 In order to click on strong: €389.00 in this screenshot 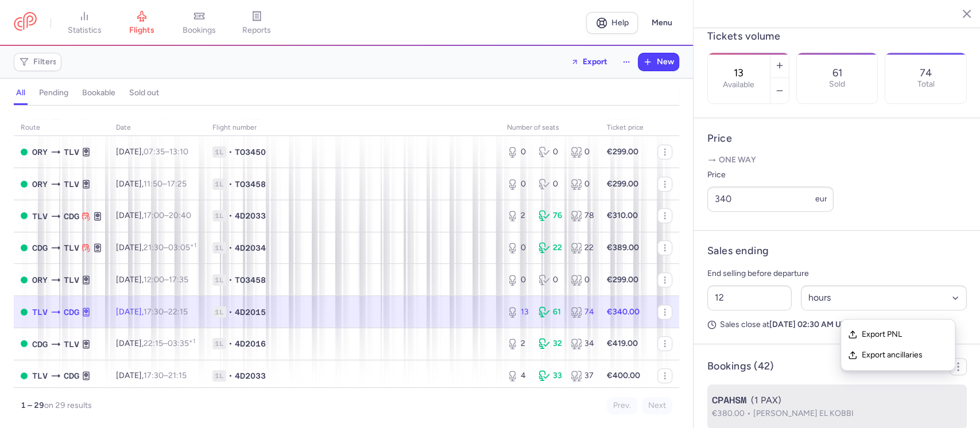, I will do `click(623, 247)`.